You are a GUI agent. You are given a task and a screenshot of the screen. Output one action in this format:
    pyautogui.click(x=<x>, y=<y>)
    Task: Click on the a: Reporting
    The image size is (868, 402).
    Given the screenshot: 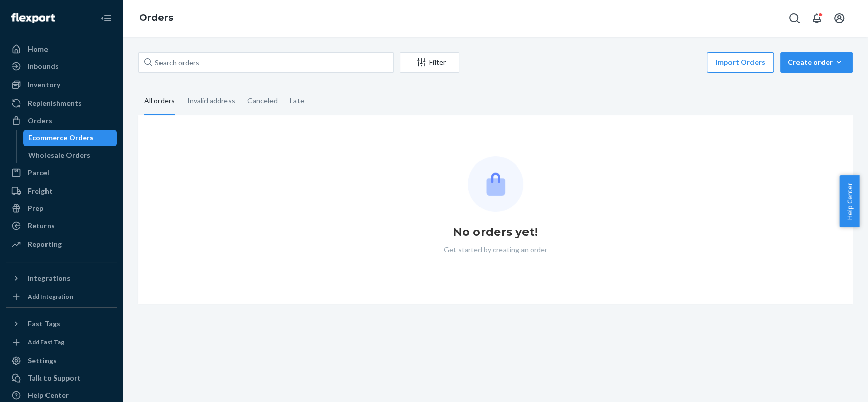 What is the action you would take?
    pyautogui.click(x=61, y=244)
    